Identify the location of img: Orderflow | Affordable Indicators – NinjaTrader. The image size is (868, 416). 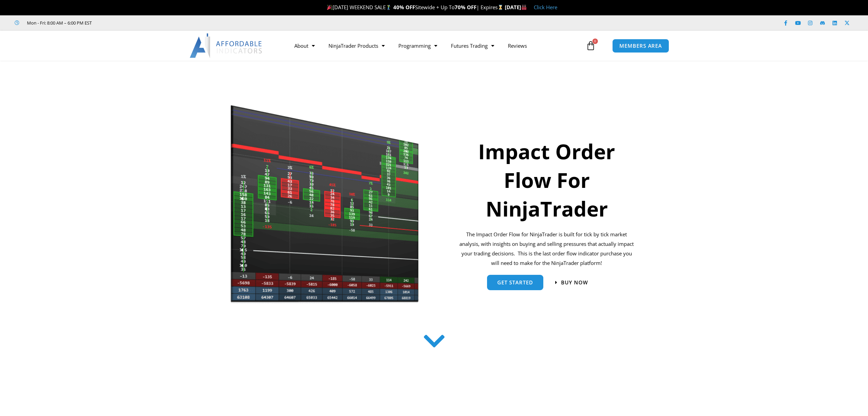
(325, 205).